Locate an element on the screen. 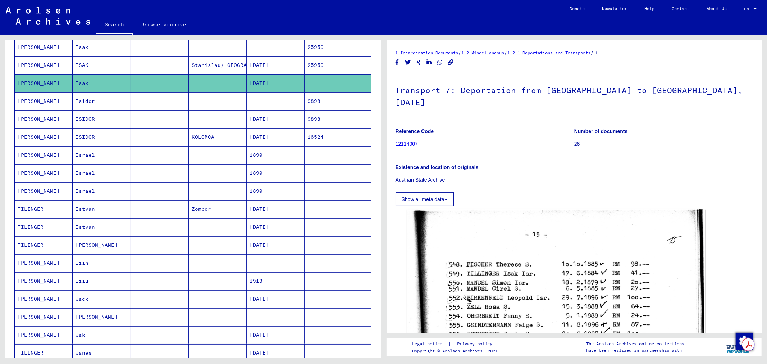 The width and height of the screenshot is (767, 364). a: Search is located at coordinates (114, 25).